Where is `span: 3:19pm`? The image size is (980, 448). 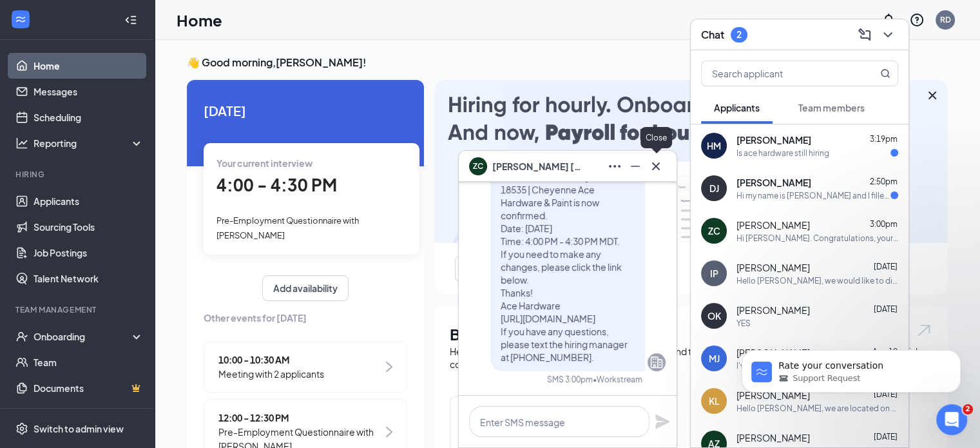 span: 3:19pm is located at coordinates (883, 138).